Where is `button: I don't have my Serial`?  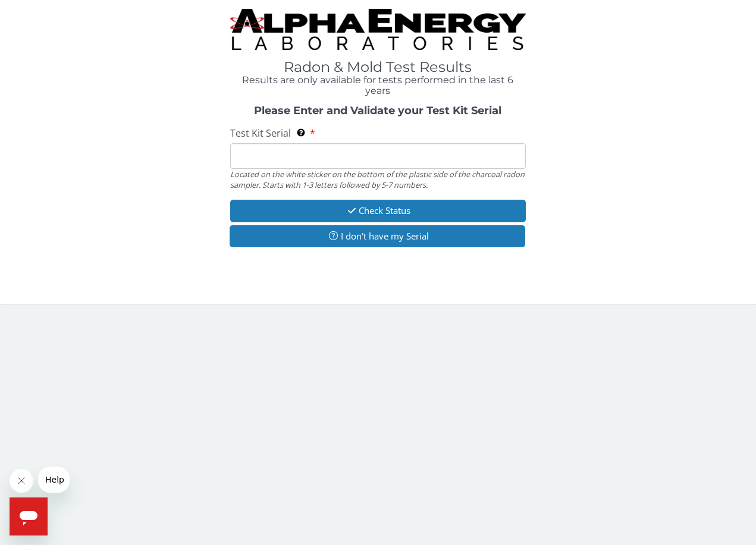
button: I don't have my Serial is located at coordinates (377, 236).